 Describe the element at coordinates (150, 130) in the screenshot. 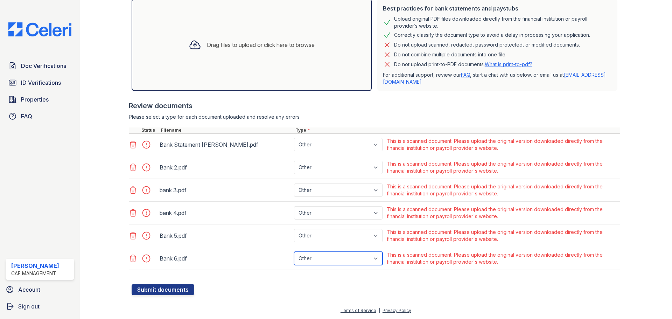

I see `div: Status` at that location.